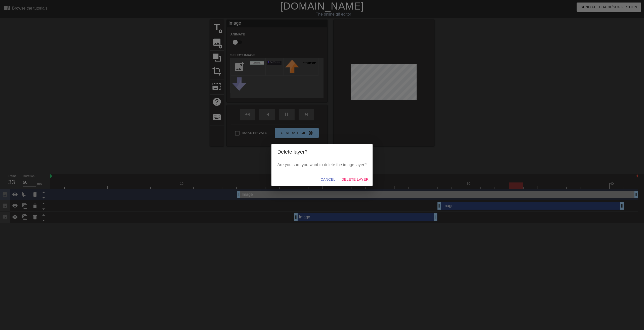  I want to click on button: Cancel, so click(328, 179).